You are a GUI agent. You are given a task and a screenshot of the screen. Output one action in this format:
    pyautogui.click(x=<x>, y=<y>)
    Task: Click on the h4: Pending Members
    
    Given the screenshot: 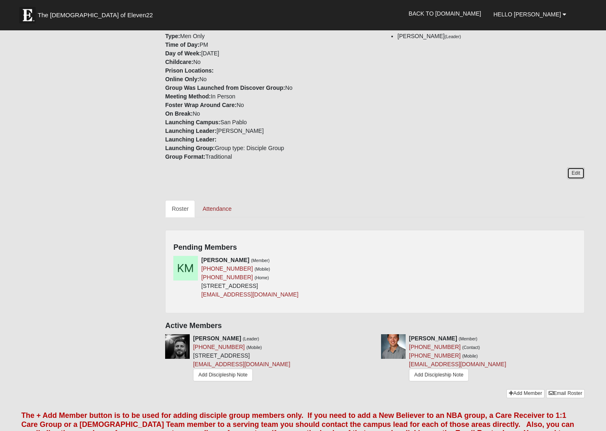 What is the action you would take?
    pyautogui.click(x=375, y=248)
    